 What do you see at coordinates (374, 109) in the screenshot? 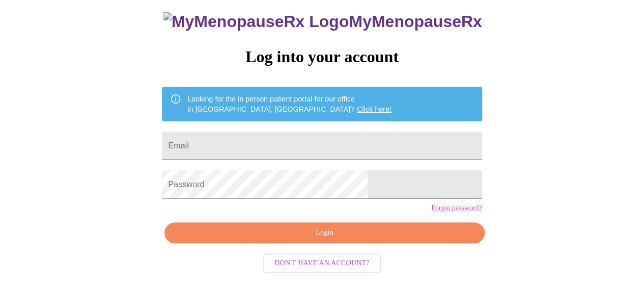
I see `a: Click here!` at bounding box center [374, 109].